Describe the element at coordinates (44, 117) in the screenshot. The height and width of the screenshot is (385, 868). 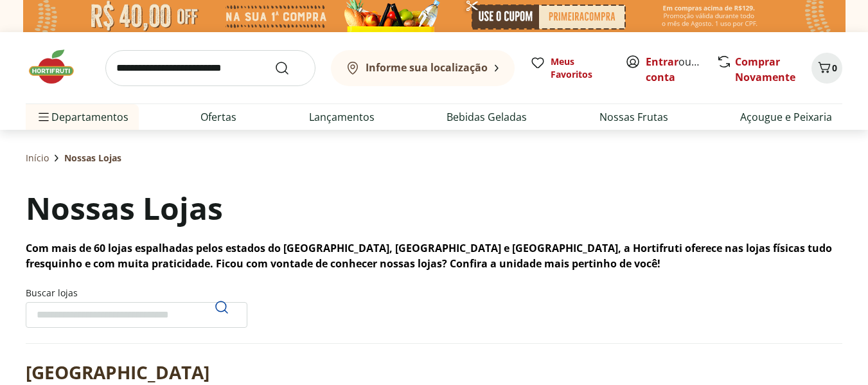
I see `button: Menu` at that location.